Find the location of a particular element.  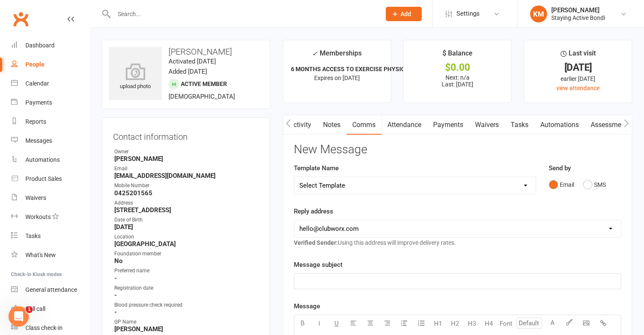

a: Reports is located at coordinates (50, 122).